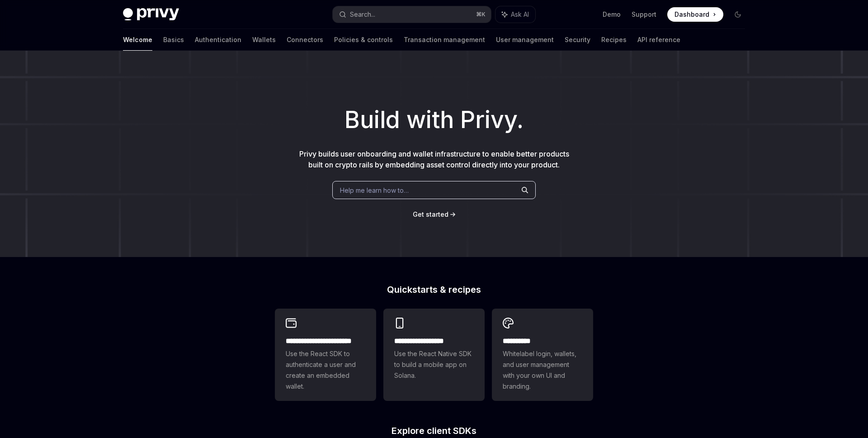 Image resolution: width=868 pixels, height=438 pixels. I want to click on a: Support, so click(644, 14).